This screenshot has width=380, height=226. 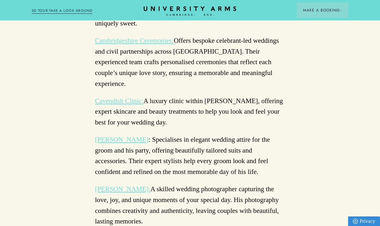 What do you see at coordinates (134, 41) in the screenshot?
I see `a: Cambridgeshire Ceremonies:` at bounding box center [134, 41].